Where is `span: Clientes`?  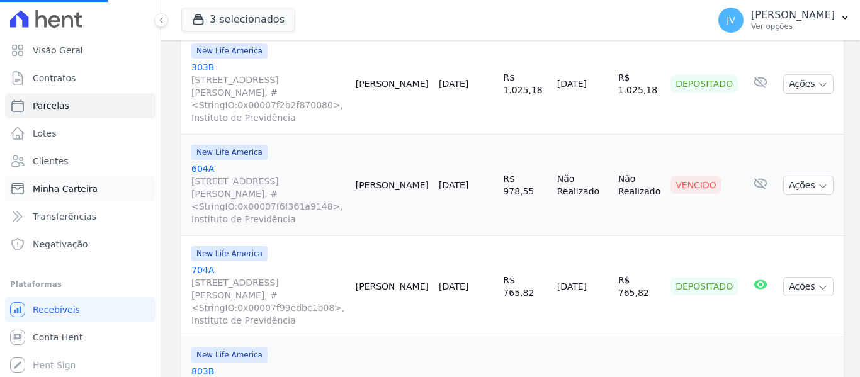
span: Clientes is located at coordinates (50, 161).